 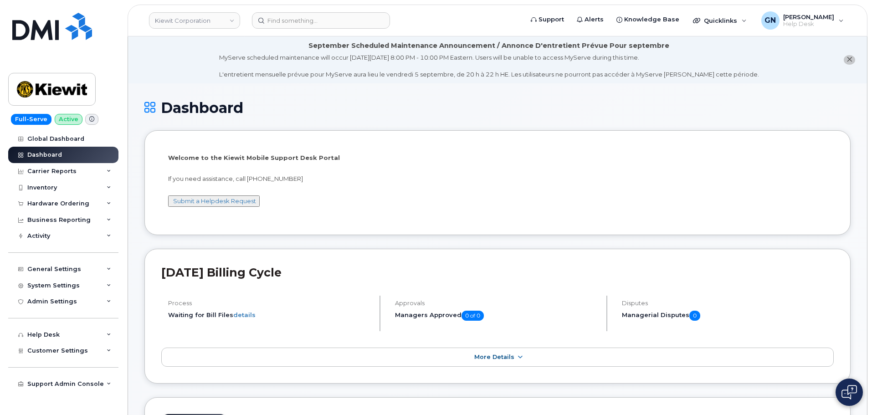 I want to click on li: Waiting for Bill Files, so click(x=270, y=315).